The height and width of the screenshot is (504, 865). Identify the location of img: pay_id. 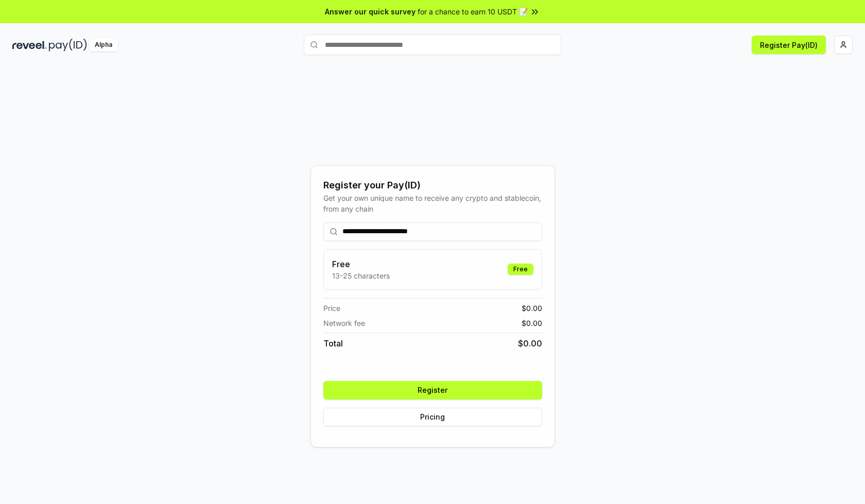
(68, 44).